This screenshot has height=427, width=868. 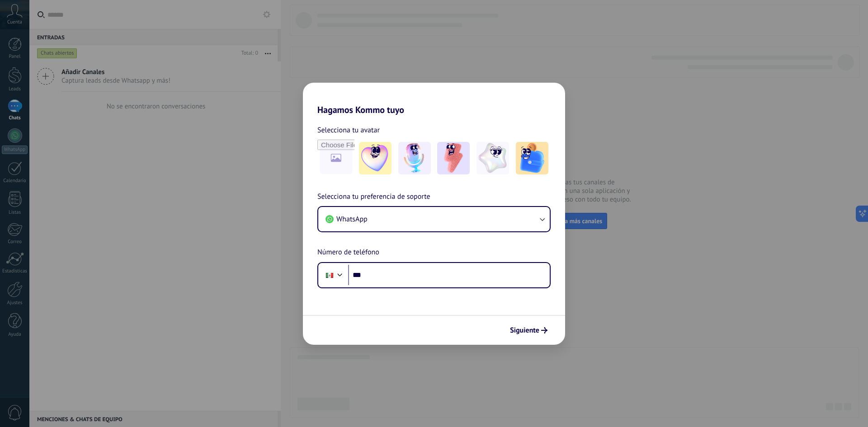 What do you see at coordinates (532, 158) in the screenshot?
I see `img: -5.jpeg` at bounding box center [532, 158].